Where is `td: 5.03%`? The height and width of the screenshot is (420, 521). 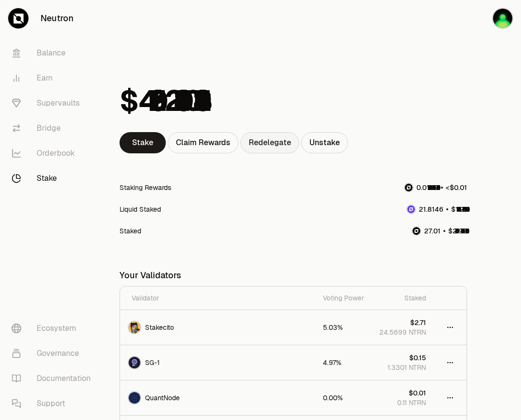 td: 5.03% is located at coordinates (344, 327).